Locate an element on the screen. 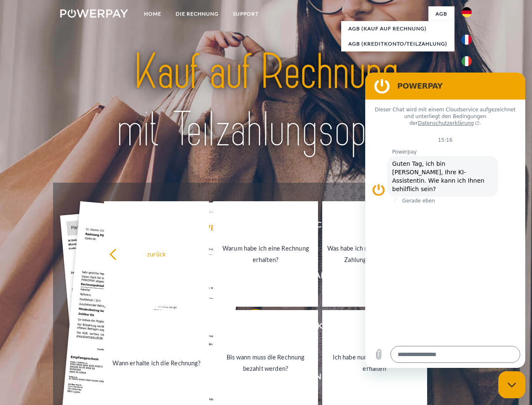 The height and width of the screenshot is (405, 532). a: Home is located at coordinates (152, 14).